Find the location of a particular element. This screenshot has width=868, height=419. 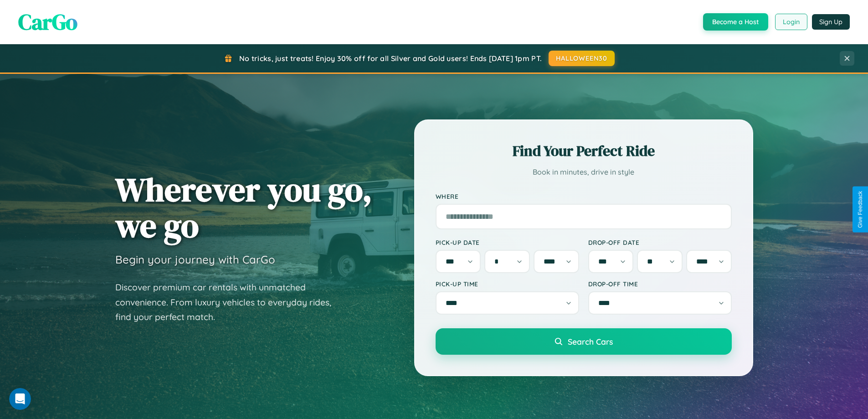

button: Search Cars is located at coordinates (584, 341).